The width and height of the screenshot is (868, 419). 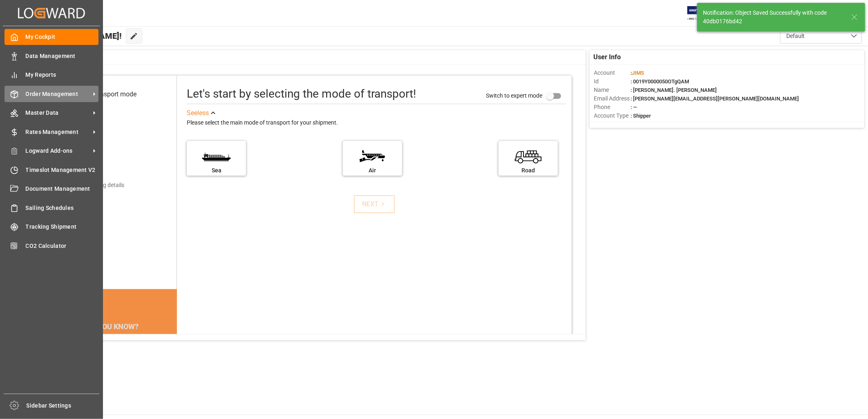 I want to click on span: My Cockpit, so click(x=63, y=37).